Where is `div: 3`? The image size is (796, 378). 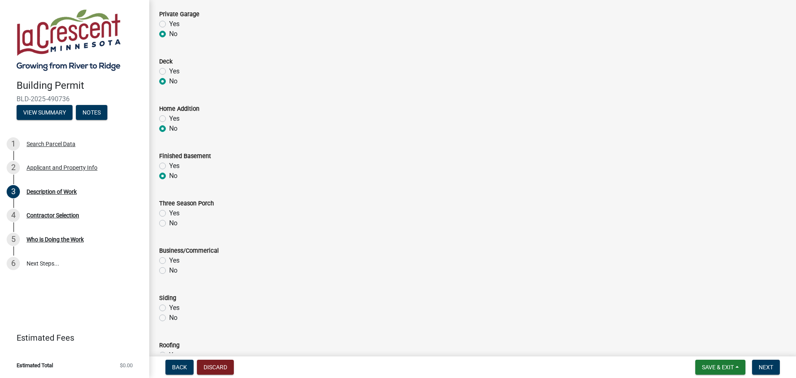 div: 3 is located at coordinates (13, 192).